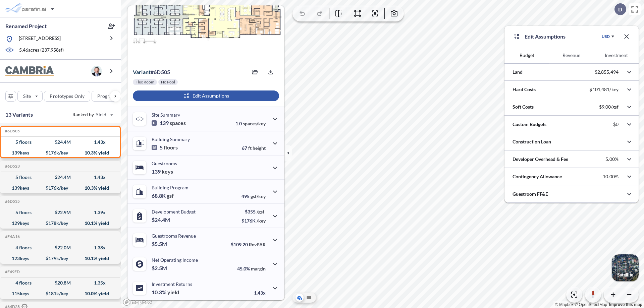  I want to click on p: 1.43x, so click(259, 293).